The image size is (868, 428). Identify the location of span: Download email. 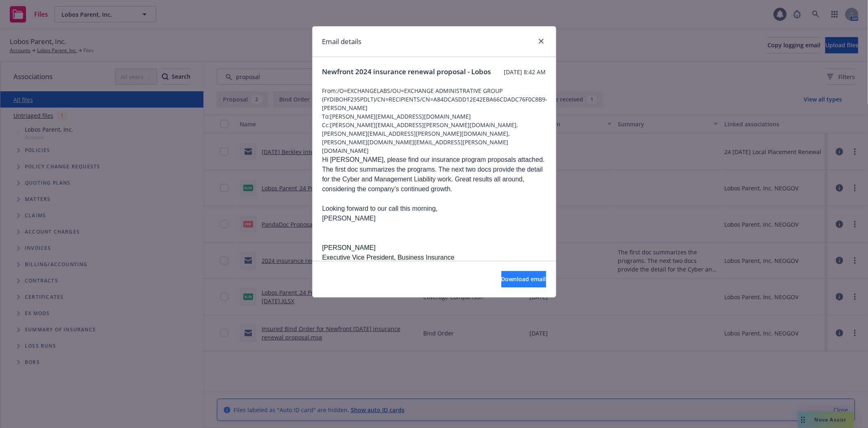
(524, 279).